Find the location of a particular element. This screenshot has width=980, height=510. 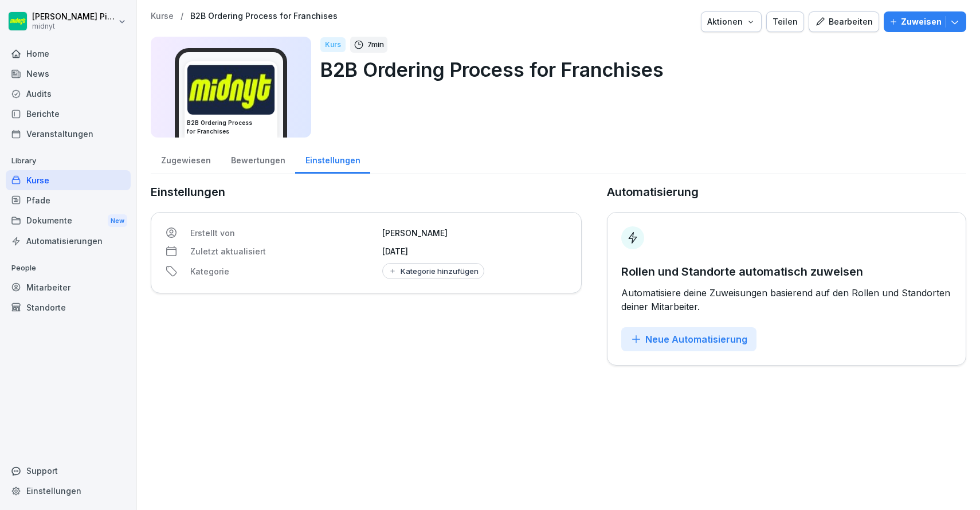

div: New is located at coordinates (117, 220).